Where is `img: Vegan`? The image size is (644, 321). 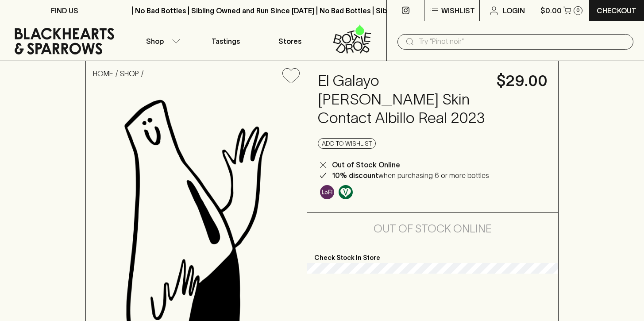
img: Vegan is located at coordinates (345, 192).